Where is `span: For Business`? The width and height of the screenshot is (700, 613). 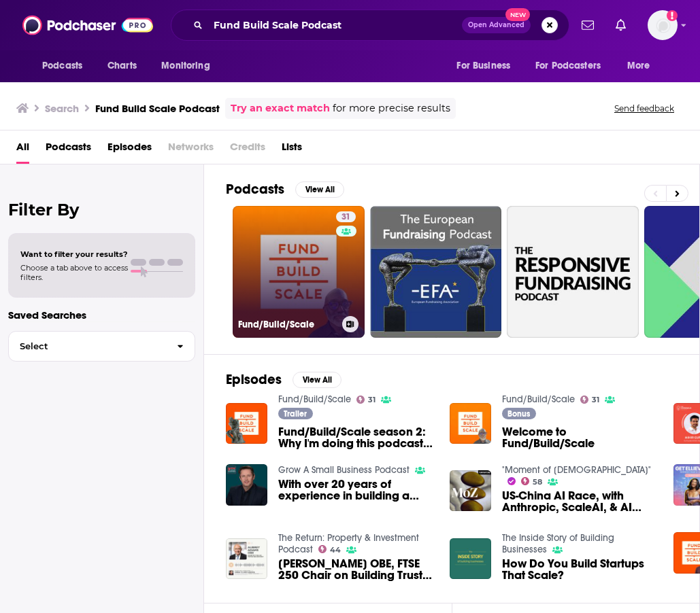
span: For Business is located at coordinates (483, 66).